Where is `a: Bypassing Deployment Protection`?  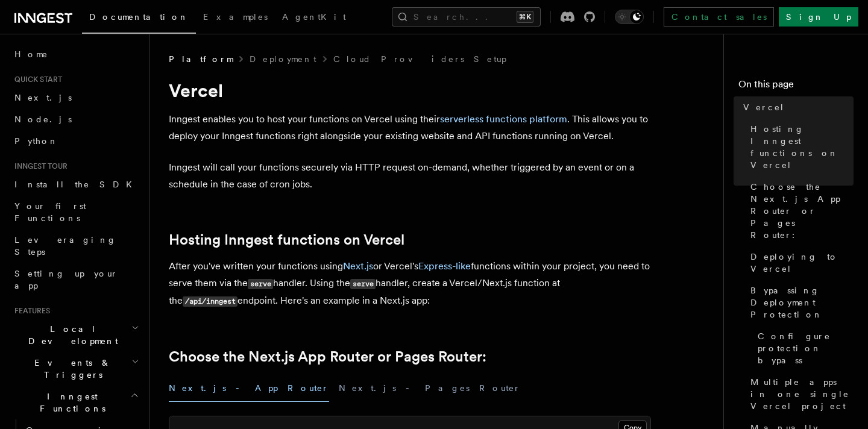
a: Bypassing Deployment Protection is located at coordinates (799, 302).